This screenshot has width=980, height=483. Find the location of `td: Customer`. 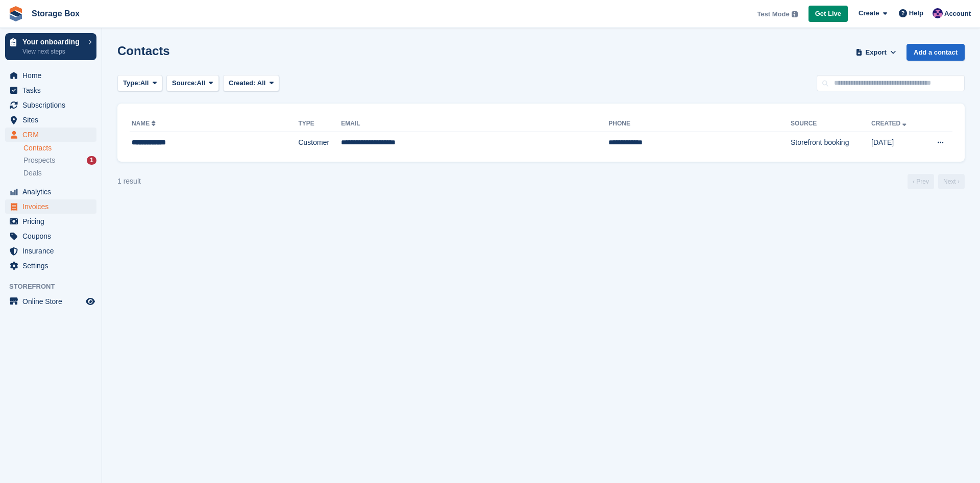

td: Customer is located at coordinates (320, 143).